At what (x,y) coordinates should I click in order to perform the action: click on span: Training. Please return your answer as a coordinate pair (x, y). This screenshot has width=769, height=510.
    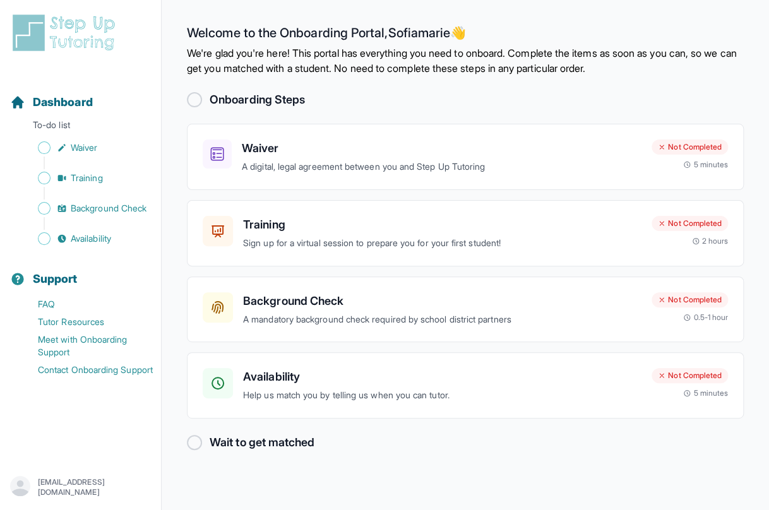
    Looking at the image, I should click on (87, 178).